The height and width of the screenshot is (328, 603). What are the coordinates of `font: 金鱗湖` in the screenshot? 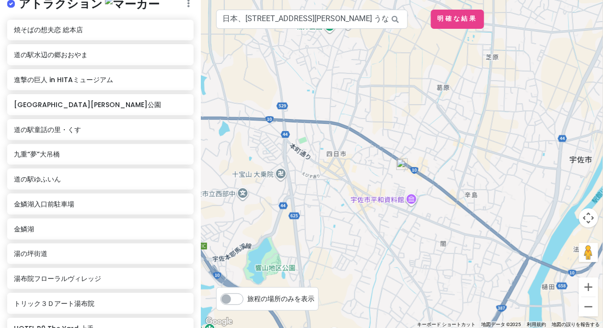 It's located at (24, 229).